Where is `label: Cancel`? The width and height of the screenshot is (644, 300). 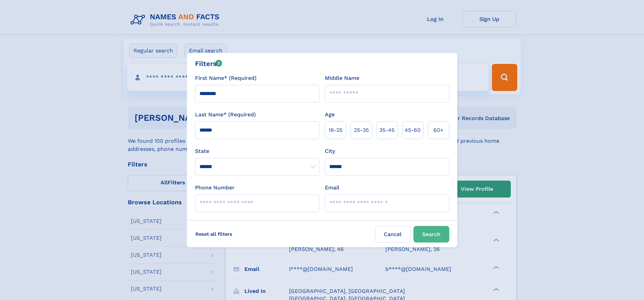 label: Cancel is located at coordinates (393, 234).